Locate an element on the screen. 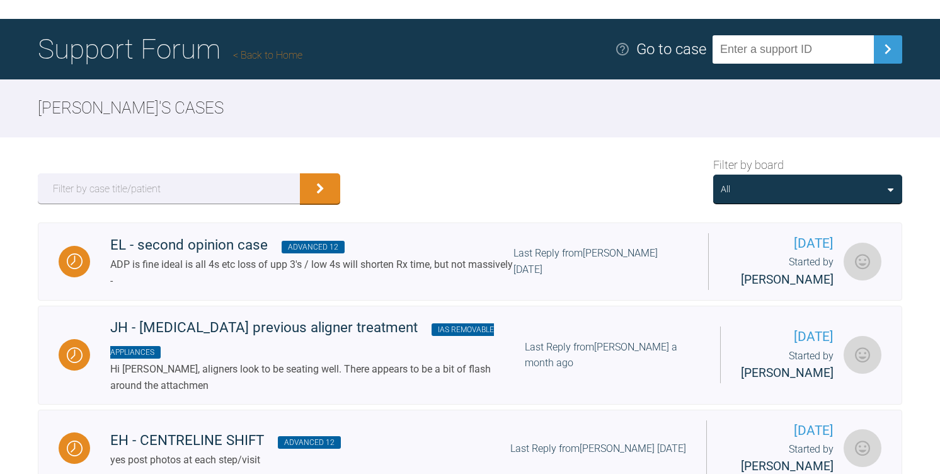  input: Filter by case title/patient is located at coordinates (169, 188).